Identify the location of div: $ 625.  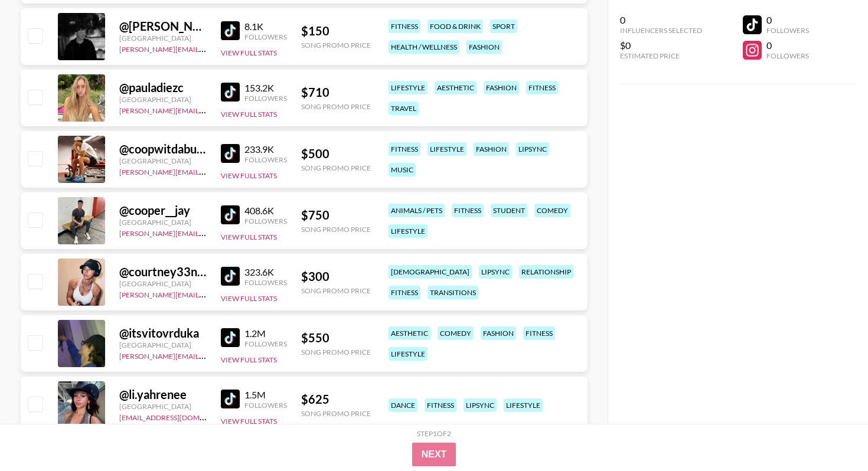
(336, 399).